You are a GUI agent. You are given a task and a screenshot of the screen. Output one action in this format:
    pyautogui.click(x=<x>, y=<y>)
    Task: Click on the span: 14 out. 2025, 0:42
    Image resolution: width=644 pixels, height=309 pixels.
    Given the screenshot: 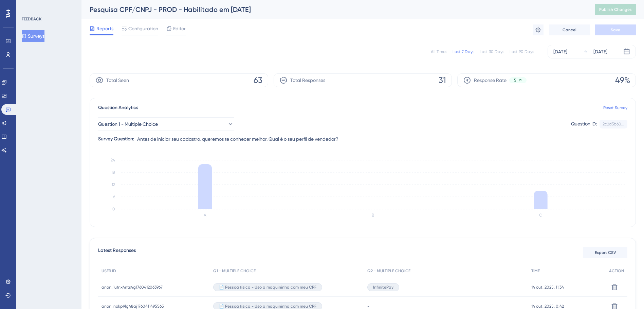 What is the action you would take?
    pyautogui.click(x=548, y=306)
    